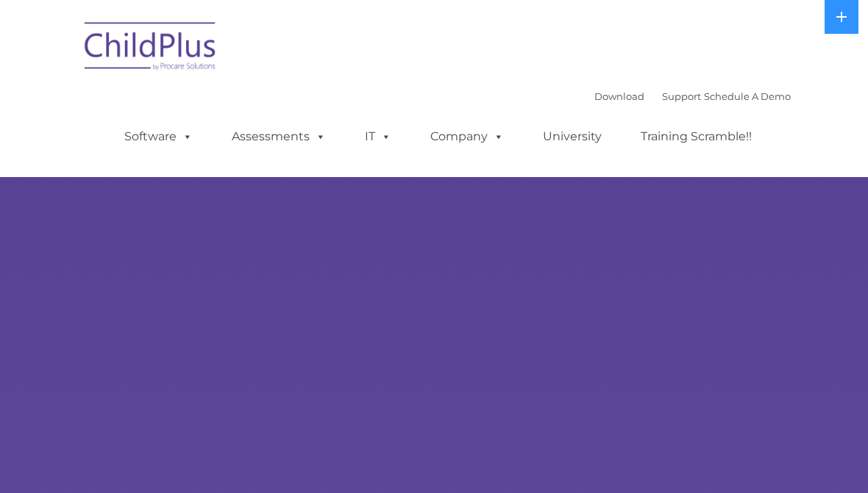  Describe the element at coordinates (681, 96) in the screenshot. I see `a: Support` at that location.